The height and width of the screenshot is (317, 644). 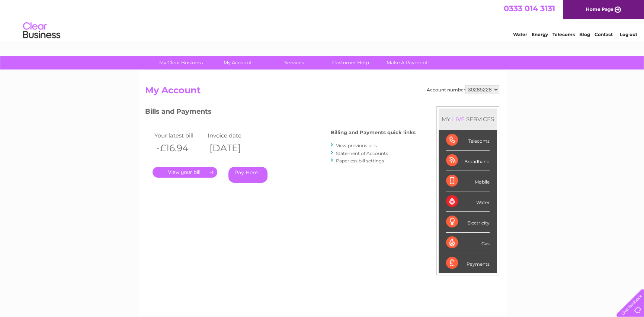 What do you see at coordinates (468, 263) in the screenshot?
I see `div: Payments` at bounding box center [468, 263].